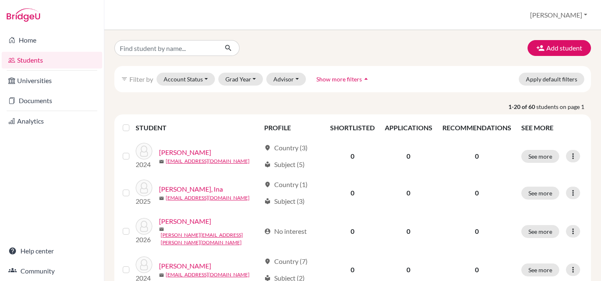  I want to click on a: Community, so click(52, 271).